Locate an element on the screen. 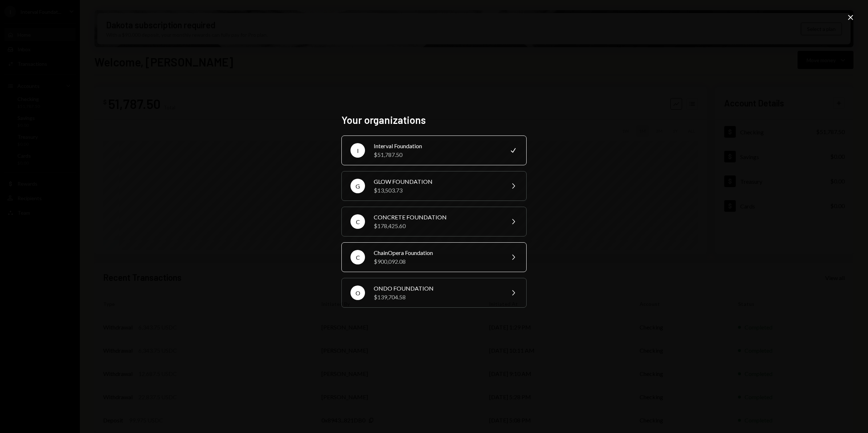 Image resolution: width=868 pixels, height=433 pixels. div: $13,503.73 is located at coordinates (437, 190).